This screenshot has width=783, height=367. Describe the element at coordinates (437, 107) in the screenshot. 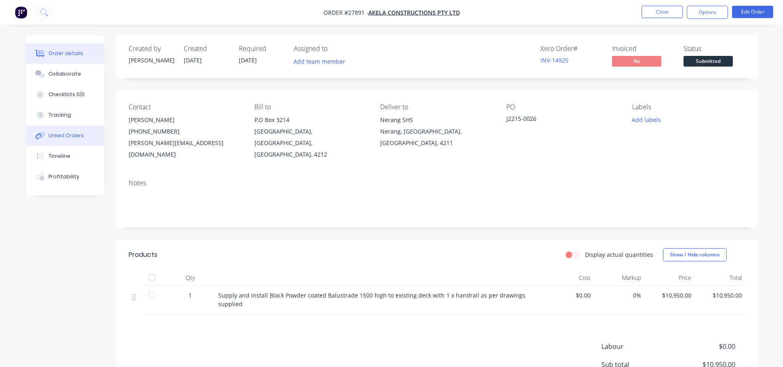

I see `div: Deliver to` at that location.